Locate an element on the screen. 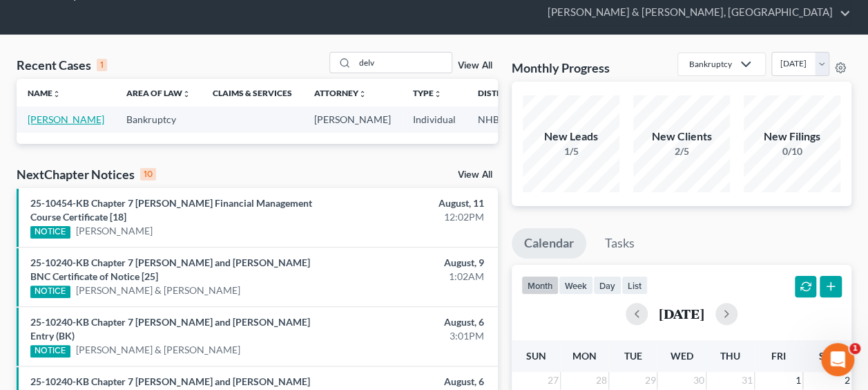 Image resolution: width=868 pixels, height=390 pixels. span: 27 is located at coordinates (553, 380).